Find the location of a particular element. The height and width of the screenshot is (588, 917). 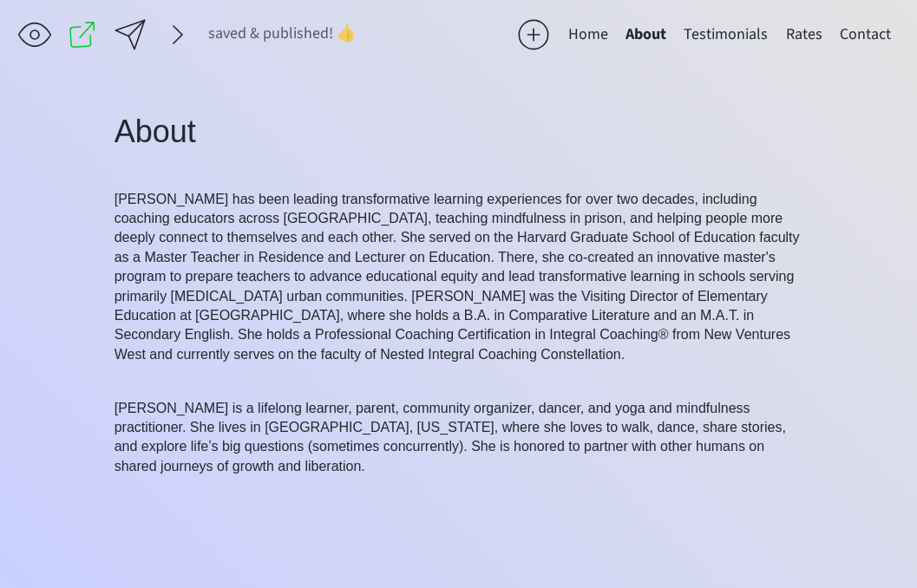

button: Home is located at coordinates (588, 34).